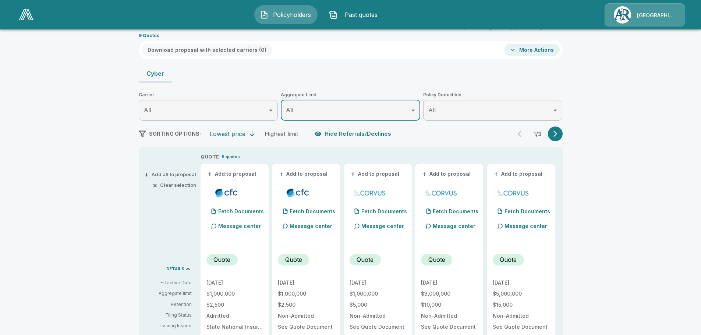  Describe the element at coordinates (532, 50) in the screenshot. I see `button: More Actions` at that location.